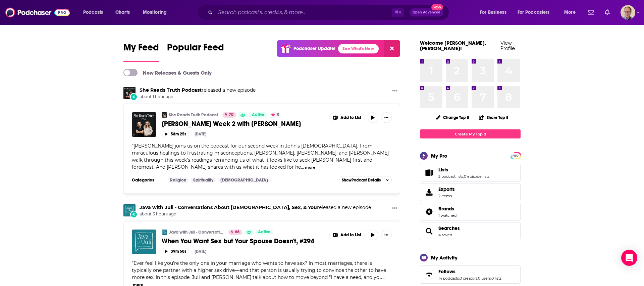  Describe the element at coordinates (470, 231) in the screenshot. I see `span: Searches` at that location.